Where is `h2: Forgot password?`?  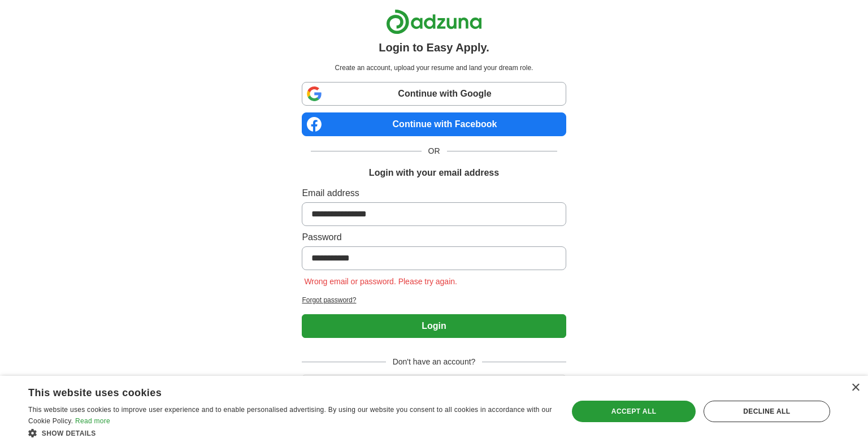 h2: Forgot password? is located at coordinates (434, 300).